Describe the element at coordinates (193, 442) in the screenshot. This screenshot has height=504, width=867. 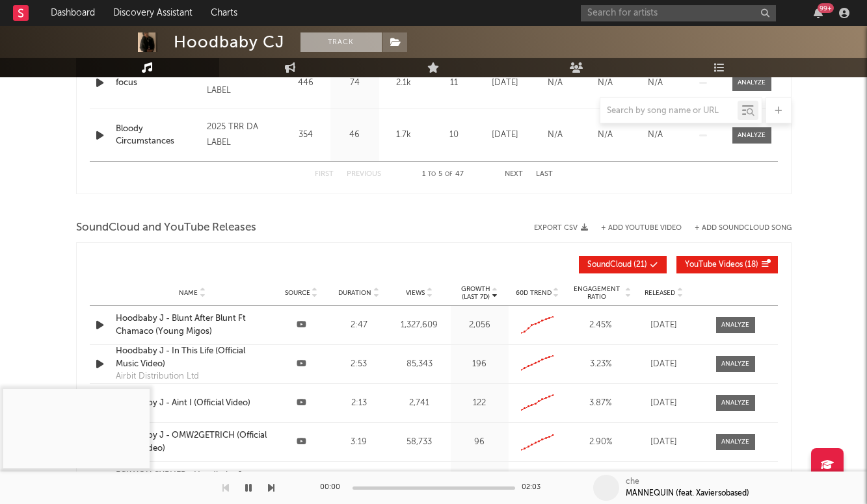
I see `div: Hoodbaby J - OMW2GETRICH (Official Music Video)` at that location.